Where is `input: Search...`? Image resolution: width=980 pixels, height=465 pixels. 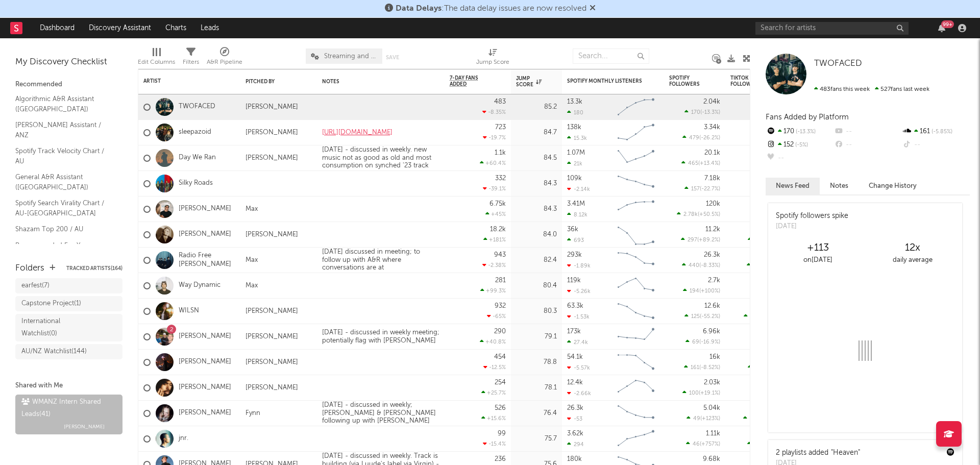 input: Search... is located at coordinates (611, 56).